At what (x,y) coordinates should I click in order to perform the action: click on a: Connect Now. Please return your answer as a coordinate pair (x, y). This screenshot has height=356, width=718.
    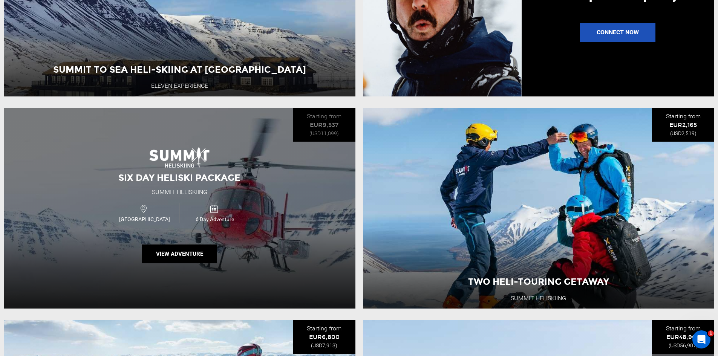
    Looking at the image, I should click on (618, 32).